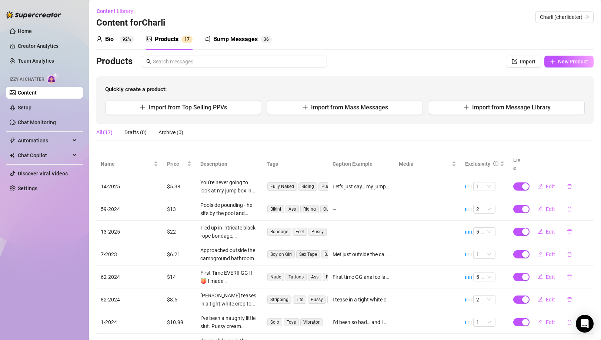 This screenshot has height=340, width=601. Describe the element at coordinates (295, 164) in the screenshot. I see `th: Tags` at that location.